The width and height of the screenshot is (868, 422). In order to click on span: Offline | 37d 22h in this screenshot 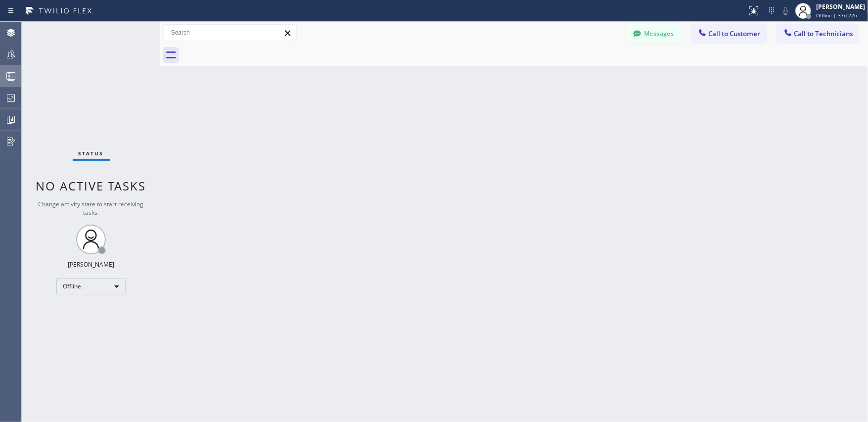, I will do `click(836, 15)`.